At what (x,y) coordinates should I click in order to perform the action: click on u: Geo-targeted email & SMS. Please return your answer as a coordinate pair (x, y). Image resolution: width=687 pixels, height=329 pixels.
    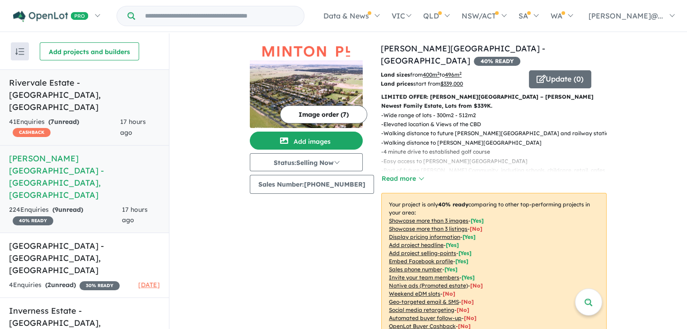
    Looking at the image, I should click on (423, 302).